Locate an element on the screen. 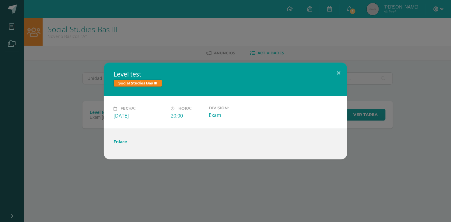  a: Enlace is located at coordinates (120, 142).